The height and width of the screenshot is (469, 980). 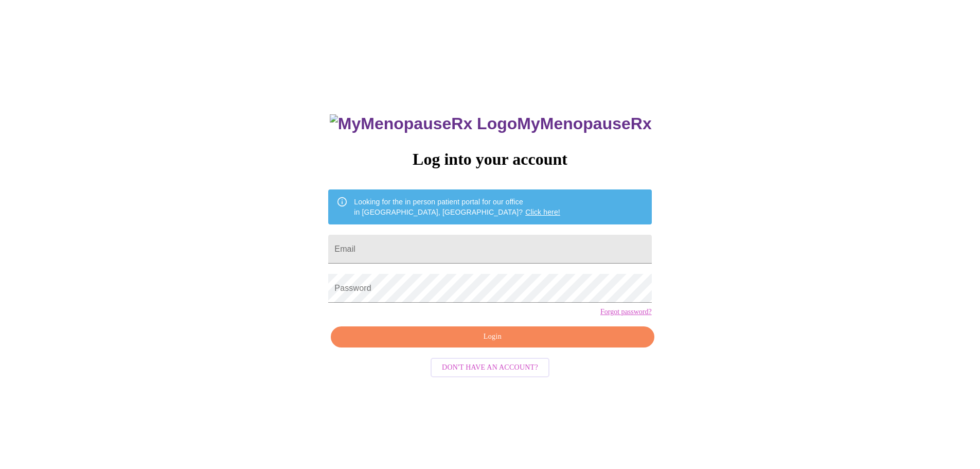 What do you see at coordinates (490, 366) in the screenshot?
I see `a: Don't have an account?` at bounding box center [490, 366].